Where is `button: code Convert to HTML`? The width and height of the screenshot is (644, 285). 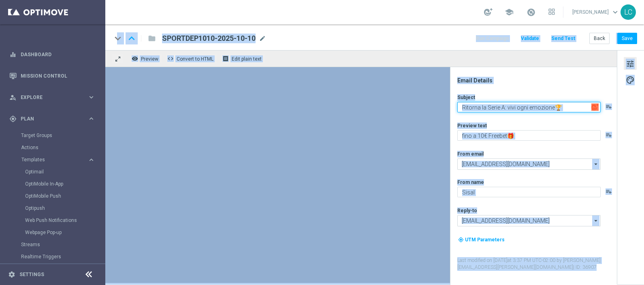
button: code Convert to HTML is located at coordinates (191, 59).